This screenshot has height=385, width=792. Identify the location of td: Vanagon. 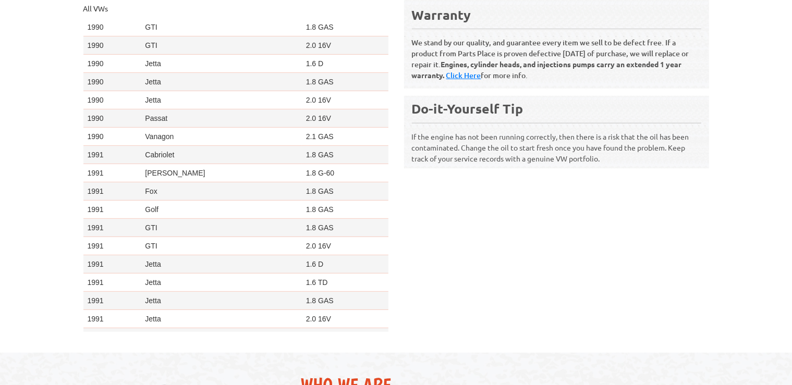
(221, 137).